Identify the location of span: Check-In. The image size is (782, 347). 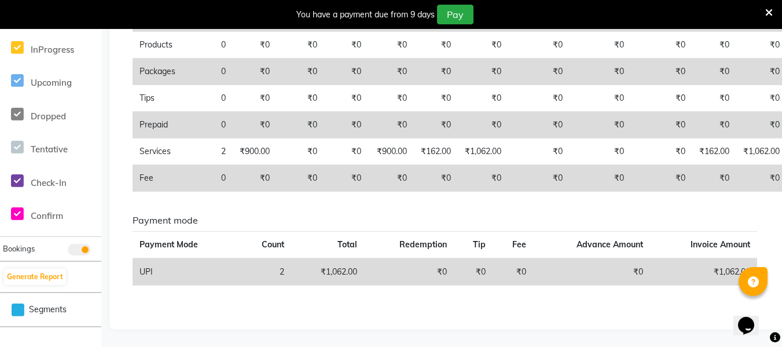
(49, 182).